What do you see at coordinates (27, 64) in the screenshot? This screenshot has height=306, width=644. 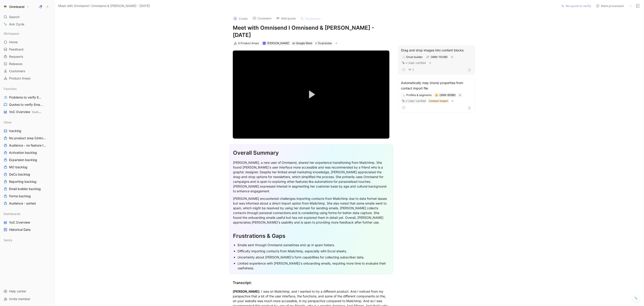 I see `a: Releases` at bounding box center [27, 64].